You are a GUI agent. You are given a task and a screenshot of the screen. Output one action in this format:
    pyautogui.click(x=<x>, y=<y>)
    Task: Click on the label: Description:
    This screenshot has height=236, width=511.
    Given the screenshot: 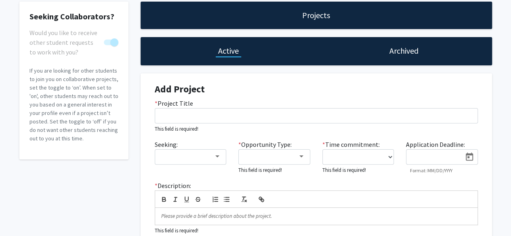 What is the action you would take?
    pyautogui.click(x=173, y=186)
    